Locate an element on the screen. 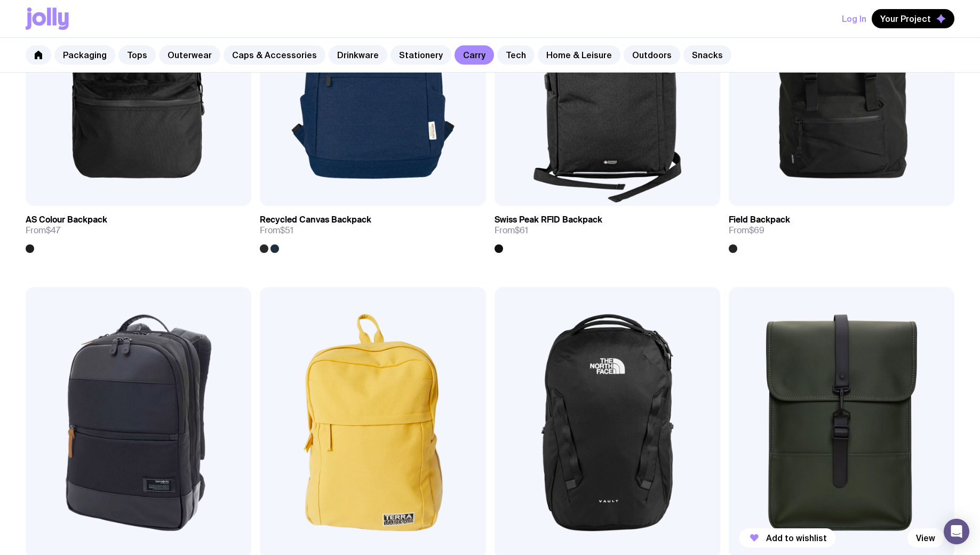  span: Your Project is located at coordinates (905, 19).